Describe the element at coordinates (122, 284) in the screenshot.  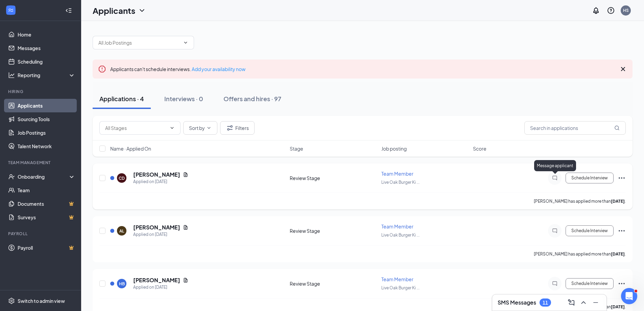
I see `div: HB` at that location.